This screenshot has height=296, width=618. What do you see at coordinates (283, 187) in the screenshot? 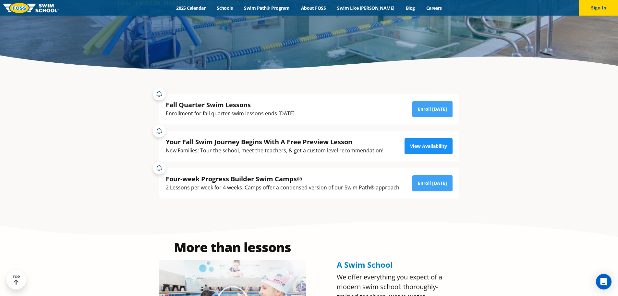
I see `div: 2 Lessons per week for 4 weeks. Camps offer a condensed version of our Swim Path® approach.` at bounding box center [283, 187].